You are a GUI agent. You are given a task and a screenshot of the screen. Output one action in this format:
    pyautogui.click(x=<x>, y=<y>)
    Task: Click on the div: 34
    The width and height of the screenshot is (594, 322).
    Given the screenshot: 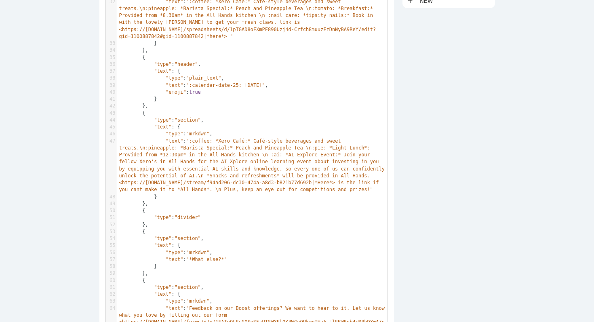 What is the action you would take?
    pyautogui.click(x=111, y=50)
    